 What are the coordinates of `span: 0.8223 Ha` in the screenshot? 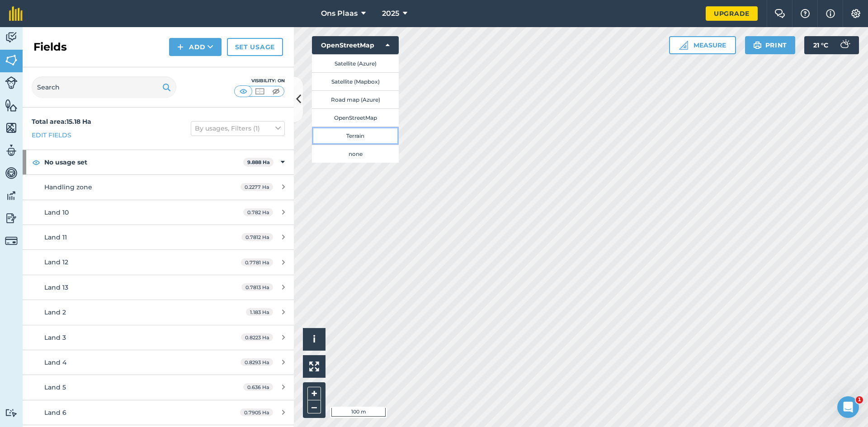 It's located at (257, 337).